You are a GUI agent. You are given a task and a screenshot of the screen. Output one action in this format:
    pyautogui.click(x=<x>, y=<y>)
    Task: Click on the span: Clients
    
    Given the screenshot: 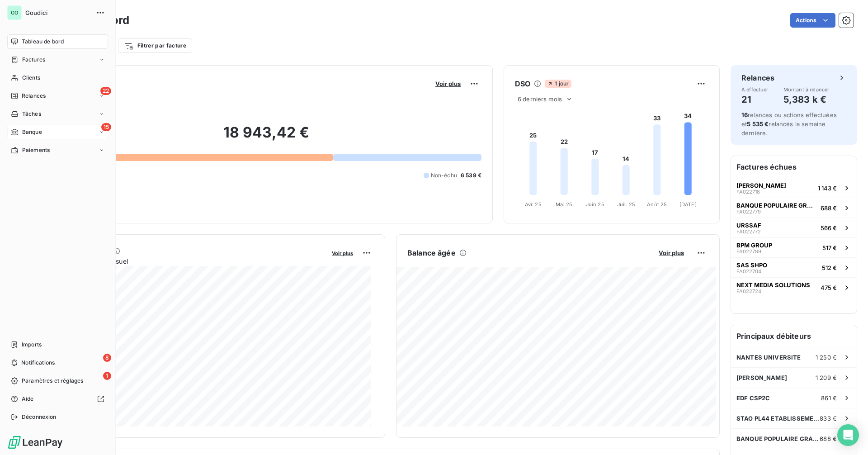 What is the action you would take?
    pyautogui.click(x=31, y=78)
    